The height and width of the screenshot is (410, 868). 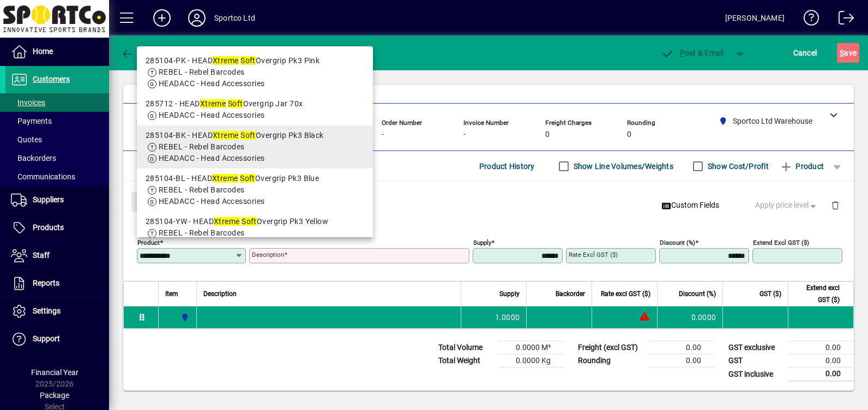 I want to click on mat-label: Extend excl GST ($), so click(x=780, y=242).